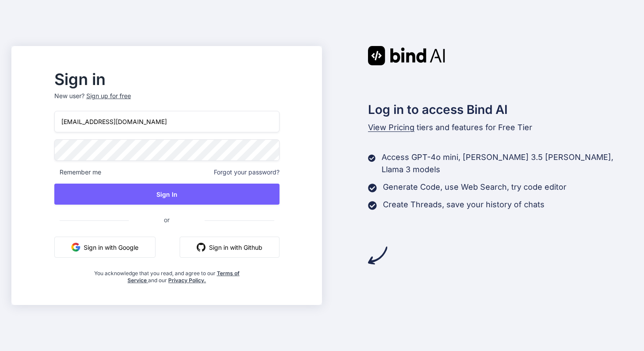 This screenshot has width=644, height=351. What do you see at coordinates (187, 280) in the screenshot?
I see `a: Privacy Policy.` at bounding box center [187, 280].